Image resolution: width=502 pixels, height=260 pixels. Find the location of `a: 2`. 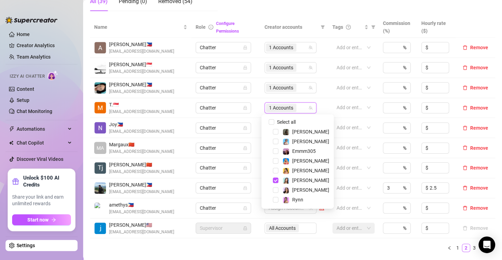

a: 2 is located at coordinates (466, 248).